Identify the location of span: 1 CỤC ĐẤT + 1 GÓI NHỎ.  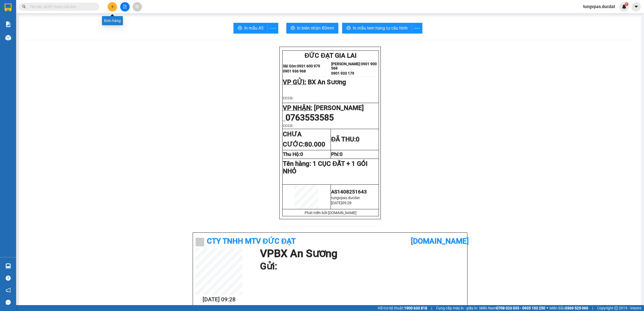
(325, 167).